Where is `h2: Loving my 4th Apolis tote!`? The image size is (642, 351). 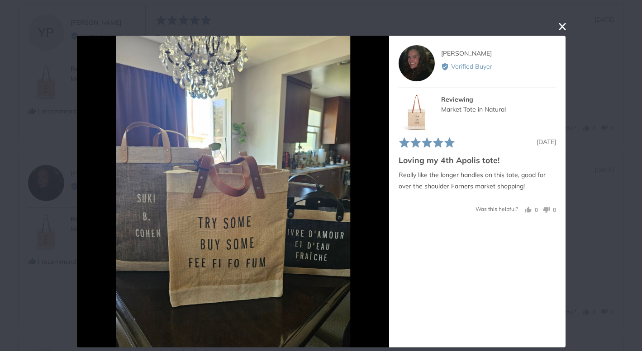 h2: Loving my 4th Apolis tote! is located at coordinates (477, 160).